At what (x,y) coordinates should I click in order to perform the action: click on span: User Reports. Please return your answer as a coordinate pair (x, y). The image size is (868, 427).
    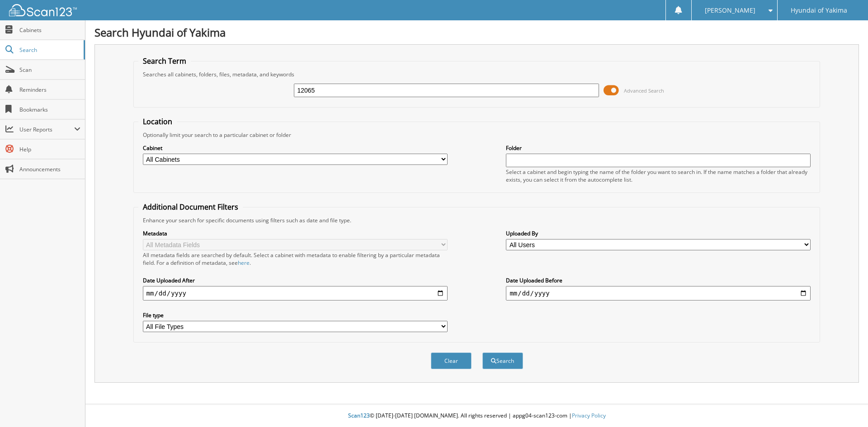
    Looking at the image, I should click on (46, 129).